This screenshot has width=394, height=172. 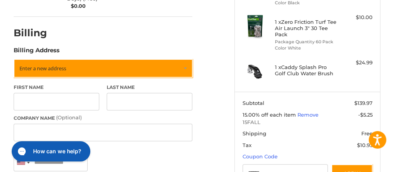 What do you see at coordinates (69, 117) in the screenshot?
I see `small: (Optional)` at bounding box center [69, 117].